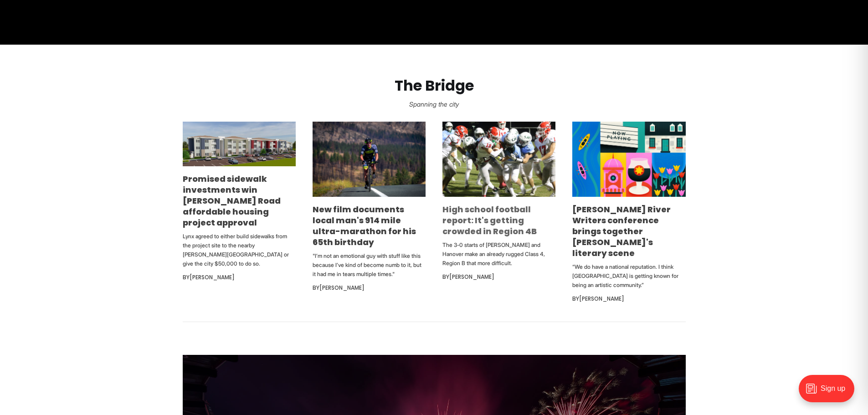 The image size is (868, 415). Describe the element at coordinates (433, 104) in the screenshot. I see `p: Spanning the city` at that location.